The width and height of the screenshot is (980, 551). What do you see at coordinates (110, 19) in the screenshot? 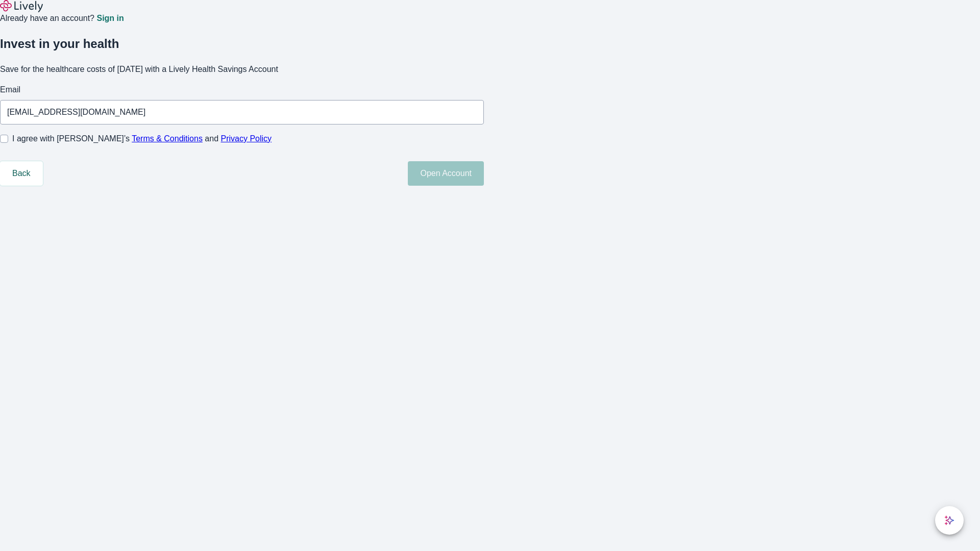
I see `a: Sign in` at bounding box center [110, 19].